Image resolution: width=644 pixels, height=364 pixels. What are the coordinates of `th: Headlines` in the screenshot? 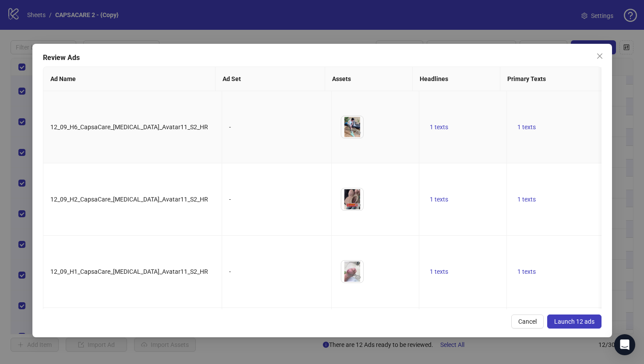 It's located at (456, 79).